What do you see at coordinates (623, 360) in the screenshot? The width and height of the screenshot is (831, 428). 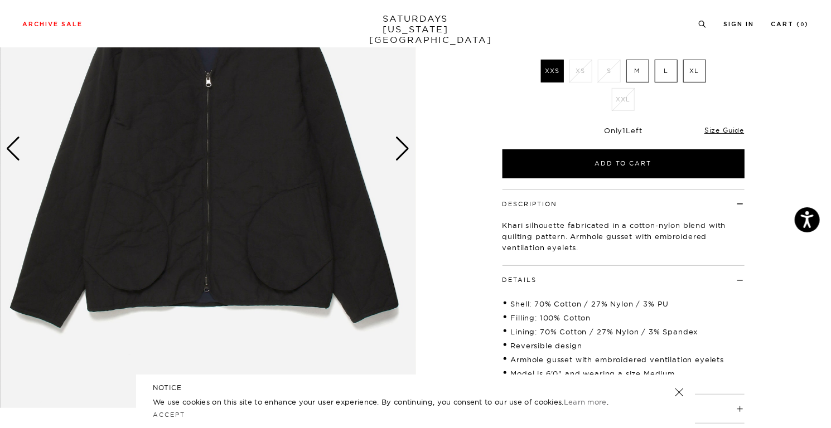 I see `li: Armhole gusset with embroidered ventilation eyelets` at bounding box center [623, 360].